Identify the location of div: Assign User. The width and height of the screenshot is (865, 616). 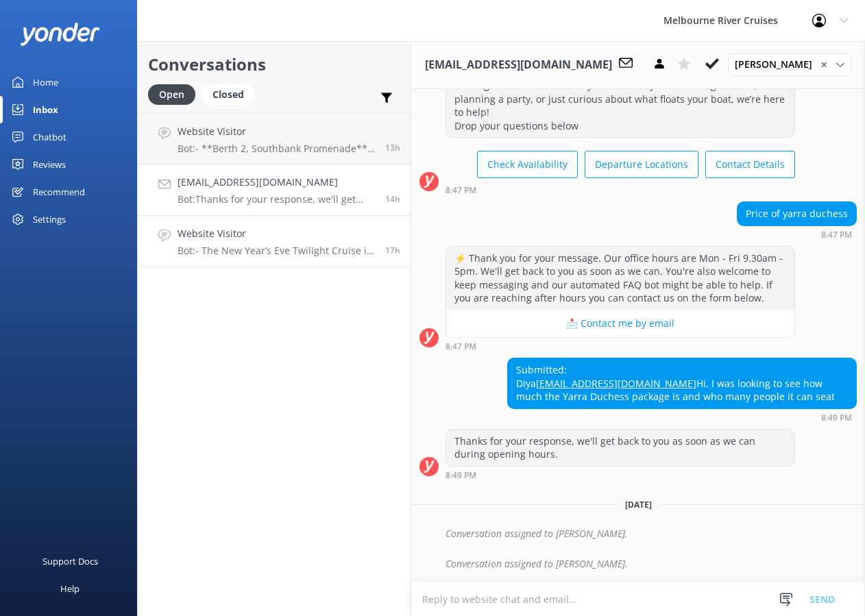
(790, 64).